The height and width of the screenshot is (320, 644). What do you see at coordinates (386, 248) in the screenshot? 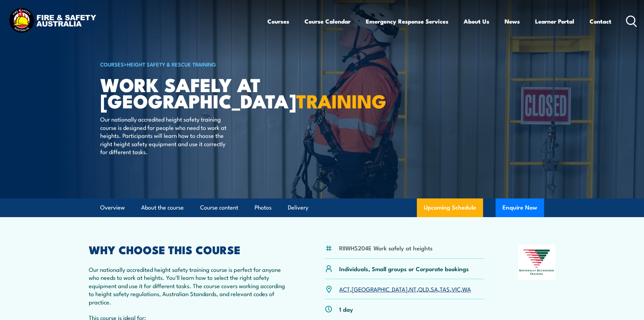
I see `li: RIIWHS204E Work safely at heights` at bounding box center [386, 248].